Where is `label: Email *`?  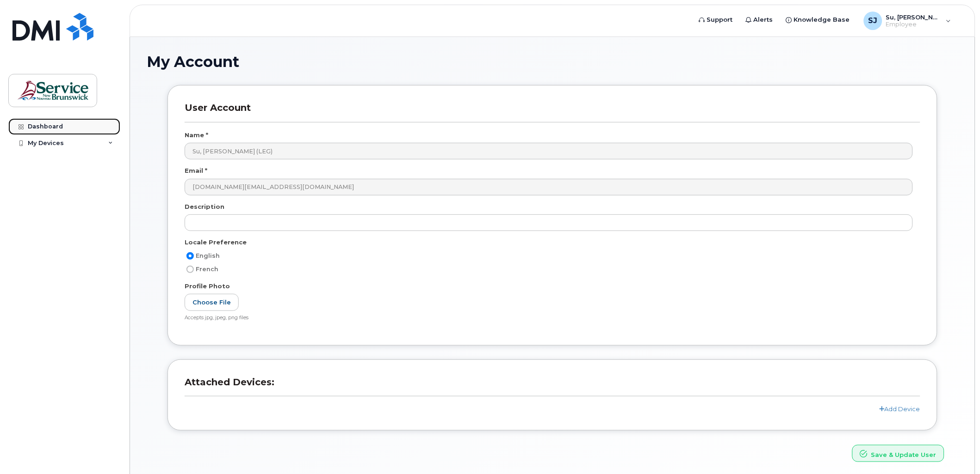 label: Email * is located at coordinates (196, 170).